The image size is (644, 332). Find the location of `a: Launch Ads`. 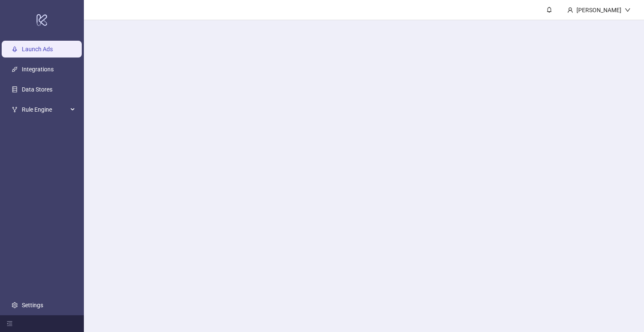

a: Launch Ads is located at coordinates (38, 49).